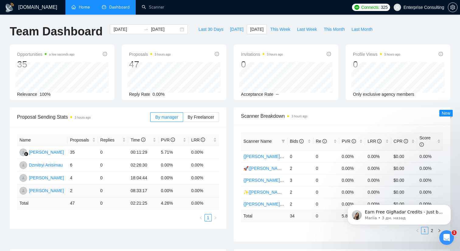 This screenshot has width=460, height=251. What do you see at coordinates (208, 217) in the screenshot?
I see `li: 1` at bounding box center [208, 217].